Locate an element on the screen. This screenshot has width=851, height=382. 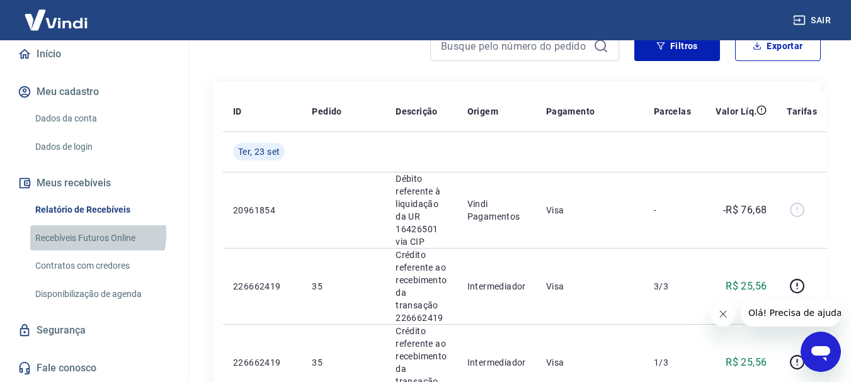
button: Exportar is located at coordinates (778, 46).